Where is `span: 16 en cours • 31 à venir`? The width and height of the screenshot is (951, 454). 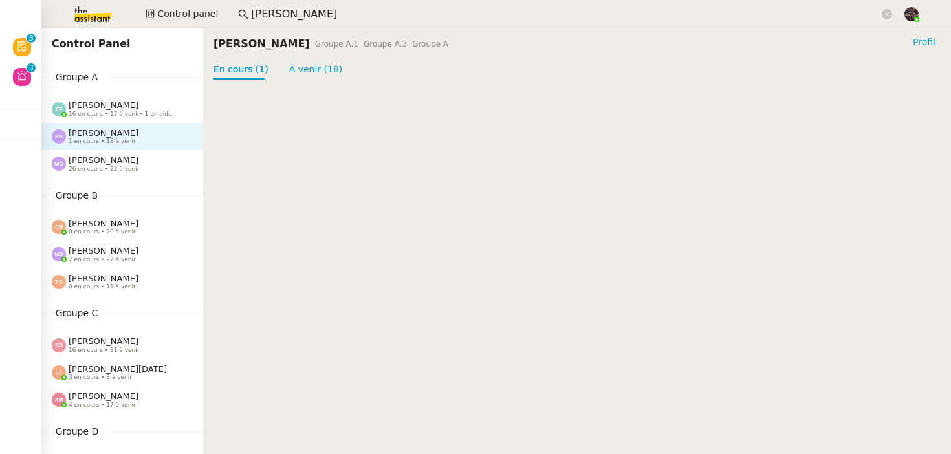
span: 16 en cours • 31 à venir is located at coordinates (103, 350).